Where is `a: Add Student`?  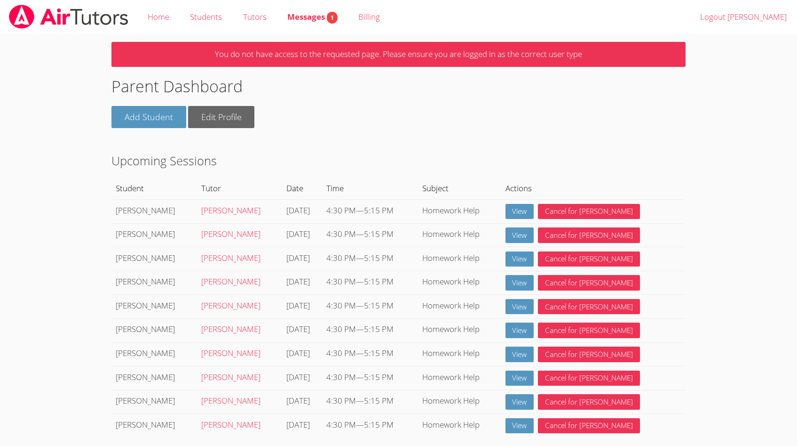
a: Add Student is located at coordinates (149, 117).